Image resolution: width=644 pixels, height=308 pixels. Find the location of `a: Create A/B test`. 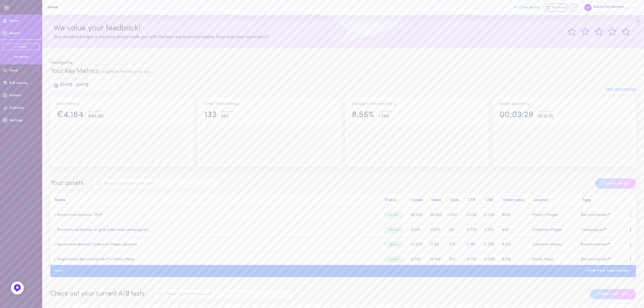

a: Create A/B test is located at coordinates (613, 294).